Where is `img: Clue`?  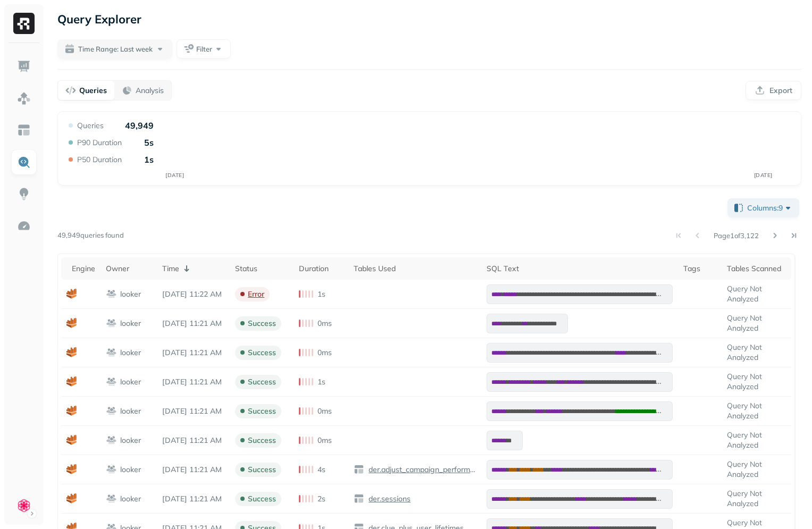 img: Clue is located at coordinates (24, 506).